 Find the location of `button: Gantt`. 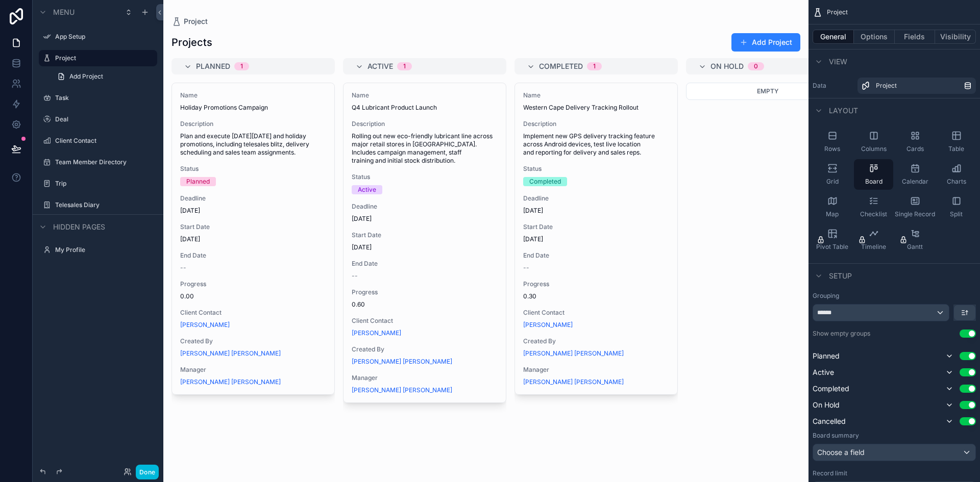

button: Gantt is located at coordinates (915, 240).